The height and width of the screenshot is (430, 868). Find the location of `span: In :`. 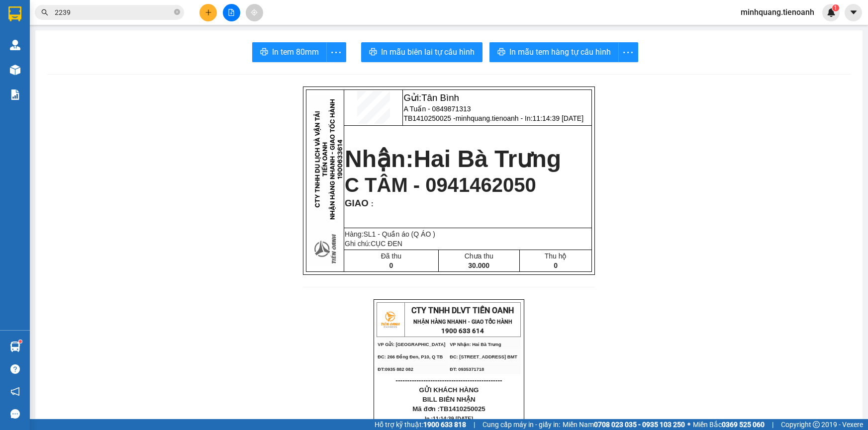

span: In : is located at coordinates (449, 419).